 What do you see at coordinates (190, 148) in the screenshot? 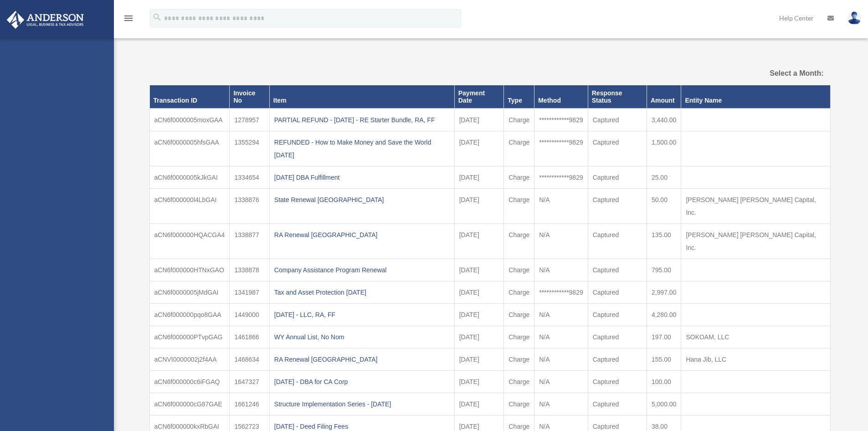
I see `td: aCN6f0000005hfsGAA` at bounding box center [190, 148].